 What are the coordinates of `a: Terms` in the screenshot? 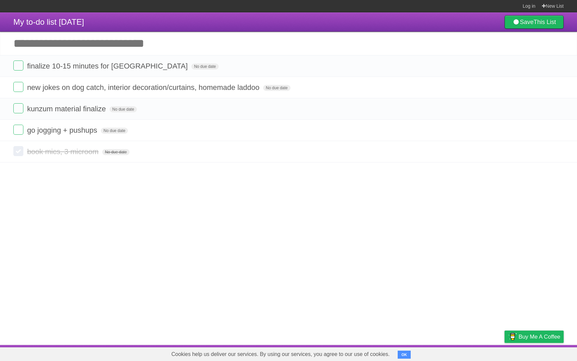 It's located at (481, 353).